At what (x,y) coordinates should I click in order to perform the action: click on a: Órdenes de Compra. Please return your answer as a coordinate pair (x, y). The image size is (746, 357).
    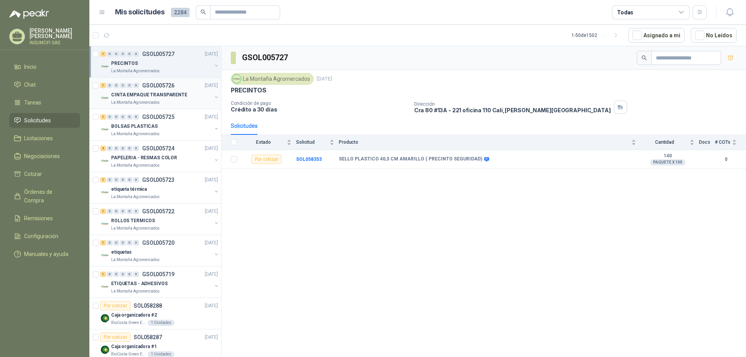
    Looking at the image, I should click on (45, 196).